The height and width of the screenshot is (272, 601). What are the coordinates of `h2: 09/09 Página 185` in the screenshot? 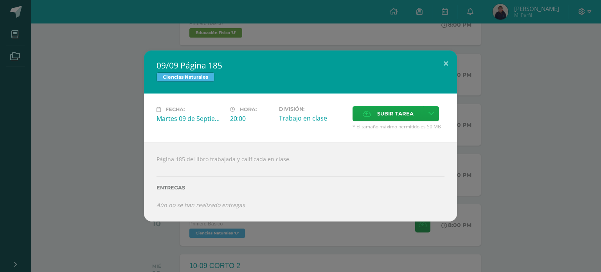 It's located at (300, 65).